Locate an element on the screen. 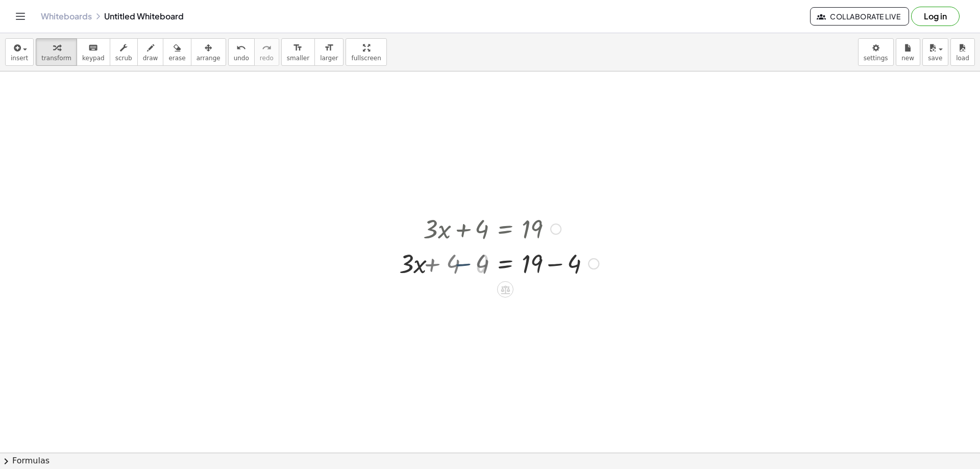 The height and width of the screenshot is (469, 980). button: redoredo is located at coordinates (266, 52).